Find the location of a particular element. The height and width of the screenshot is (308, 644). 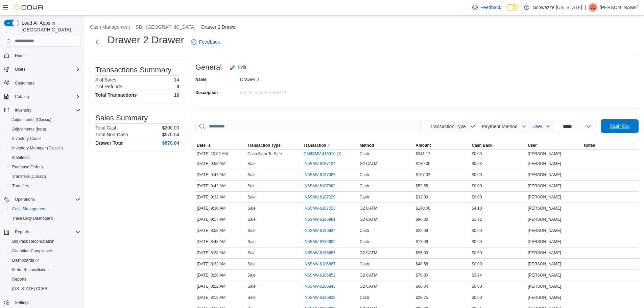

button: Transaction # is located at coordinates (330, 145).